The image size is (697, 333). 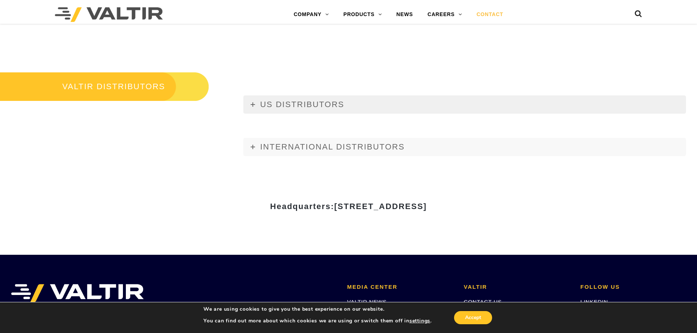 I want to click on a: COMPANY, so click(x=311, y=15).